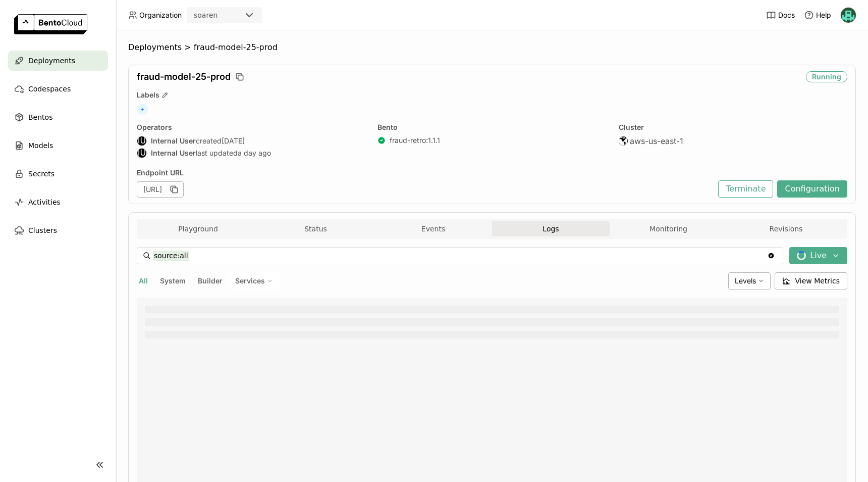  What do you see at coordinates (746, 189) in the screenshot?
I see `button: Terminate` at bounding box center [746, 189].